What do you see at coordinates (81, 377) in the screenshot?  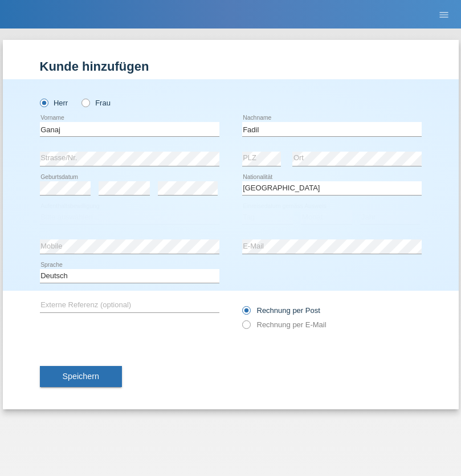 I see `button: Speichern` at bounding box center [81, 377].